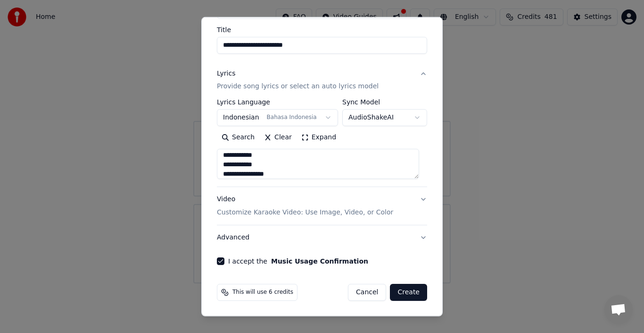 This screenshot has width=644, height=333. I want to click on span: This will use 6 credits, so click(263, 292).